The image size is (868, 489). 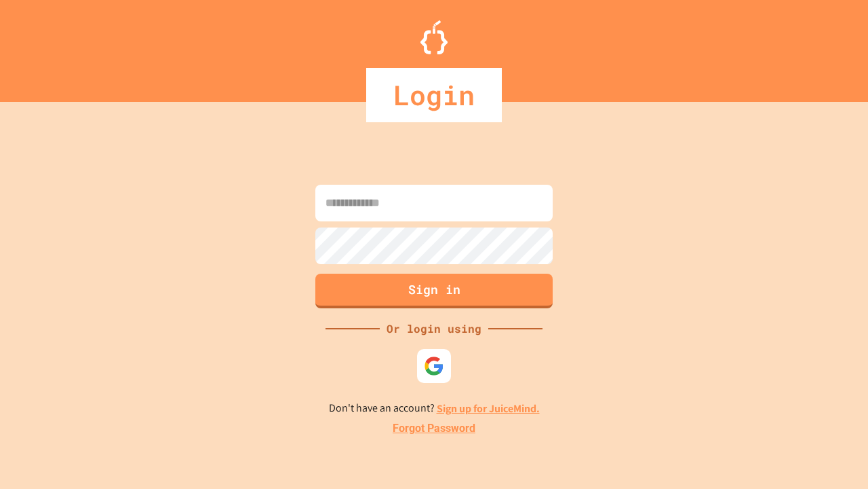 What do you see at coordinates (489, 408) in the screenshot?
I see `a: Sign up for JuiceMind.` at bounding box center [489, 408].